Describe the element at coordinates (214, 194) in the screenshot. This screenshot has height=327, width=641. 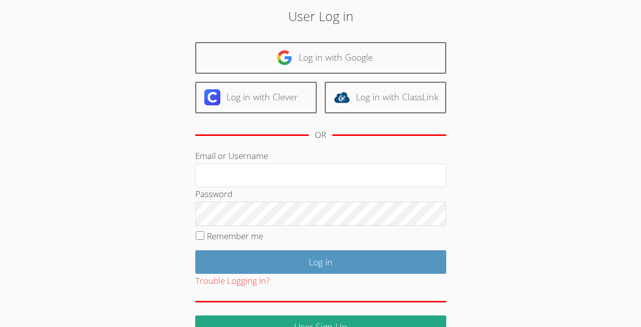
I see `label: Password` at that location.